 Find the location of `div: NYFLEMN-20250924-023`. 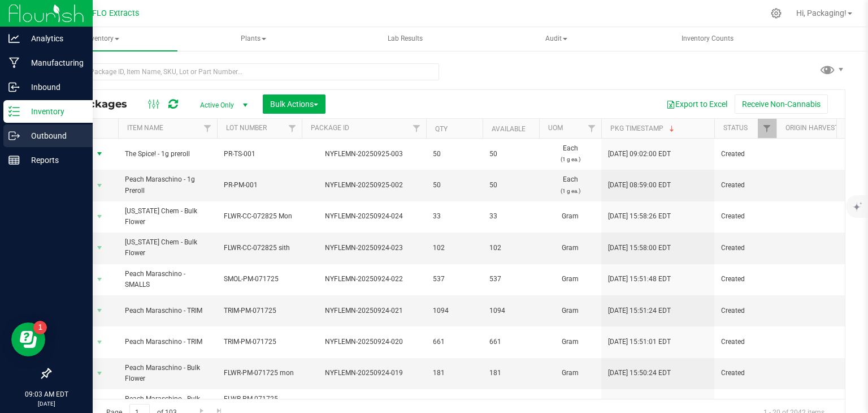

div: NYFLEMN-20250924-023 is located at coordinates (364, 248).